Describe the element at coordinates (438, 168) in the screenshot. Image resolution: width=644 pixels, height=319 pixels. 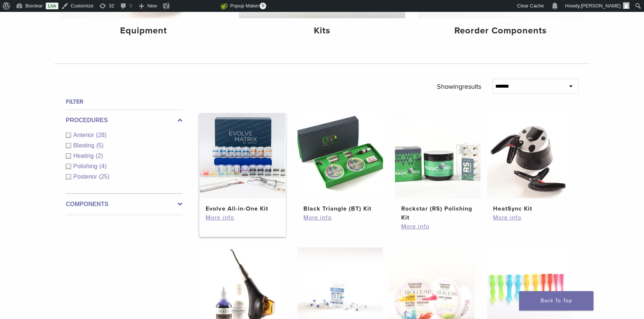
I see `a: Rockstar (RS) Polishing KitRockstar (RS) Polishing Kit` at that location.